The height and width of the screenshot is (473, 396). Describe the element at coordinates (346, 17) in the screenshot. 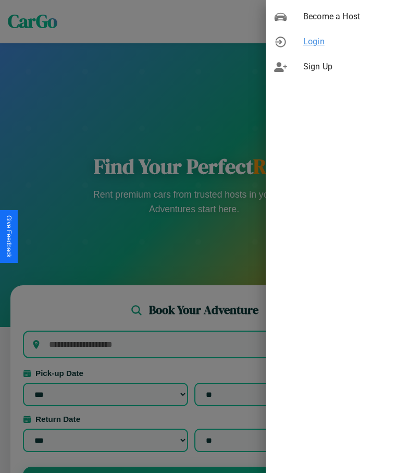

I see `span: Become a Host` at that location.